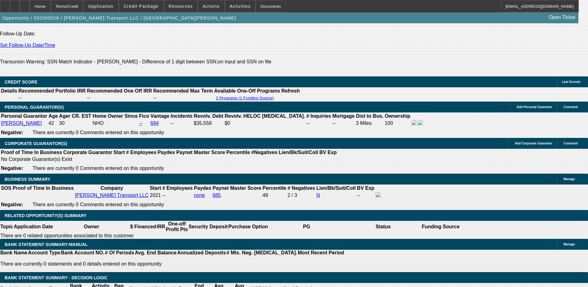  Describe the element at coordinates (291, 91) in the screenshot. I see `th: Refresh` at that location.